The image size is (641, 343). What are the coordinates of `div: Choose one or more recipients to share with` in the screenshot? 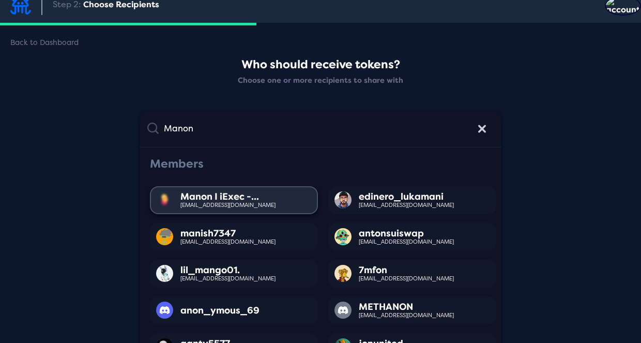 It's located at (321, 80).